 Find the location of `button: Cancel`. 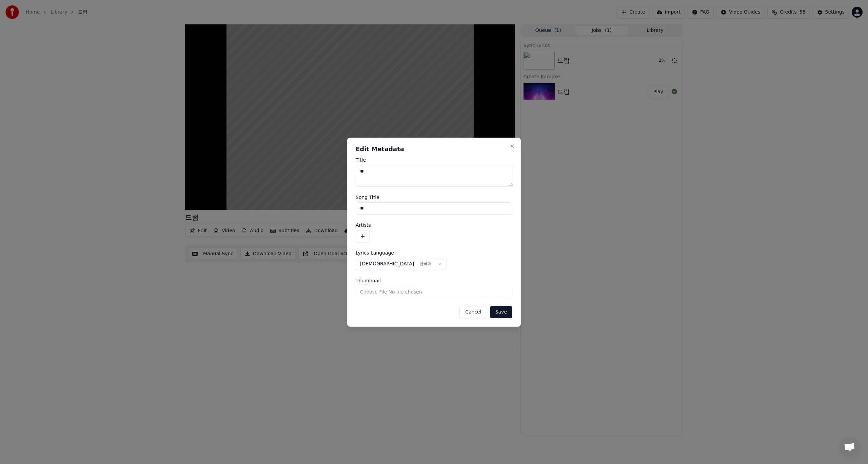

button: Cancel is located at coordinates (473, 312).